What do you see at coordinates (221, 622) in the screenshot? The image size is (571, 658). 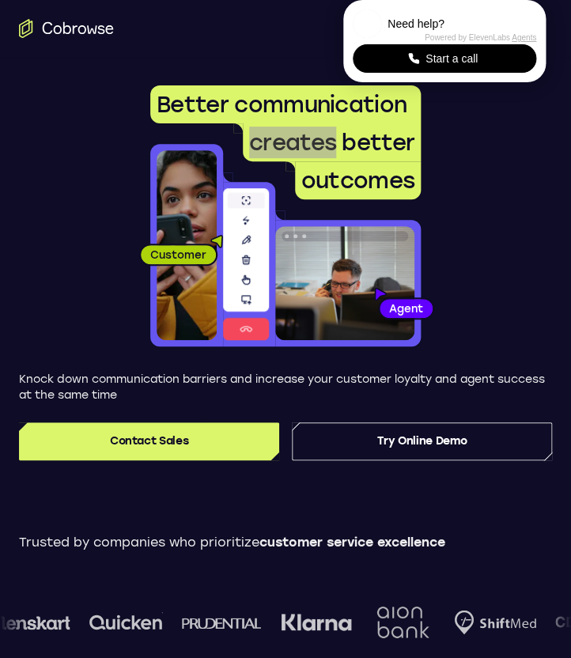 I see `img: prudential` at bounding box center [221, 622].